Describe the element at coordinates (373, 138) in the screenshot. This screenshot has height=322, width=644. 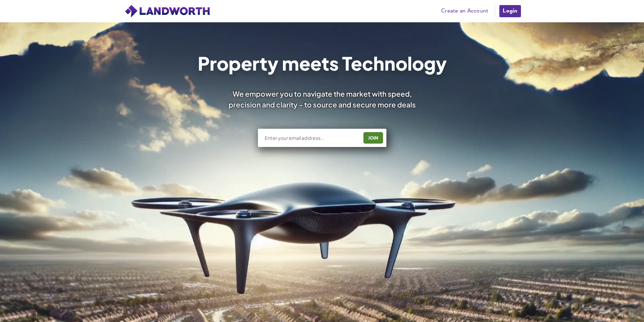
I see `div: JOIN` at that location.